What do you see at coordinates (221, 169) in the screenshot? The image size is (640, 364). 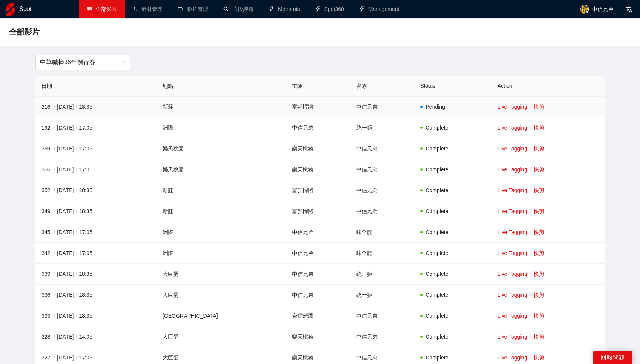 I see `td: 樂天桃園` at bounding box center [221, 169].